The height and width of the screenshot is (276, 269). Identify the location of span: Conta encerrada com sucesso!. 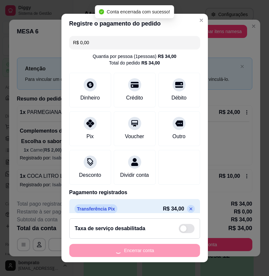
(139, 12).